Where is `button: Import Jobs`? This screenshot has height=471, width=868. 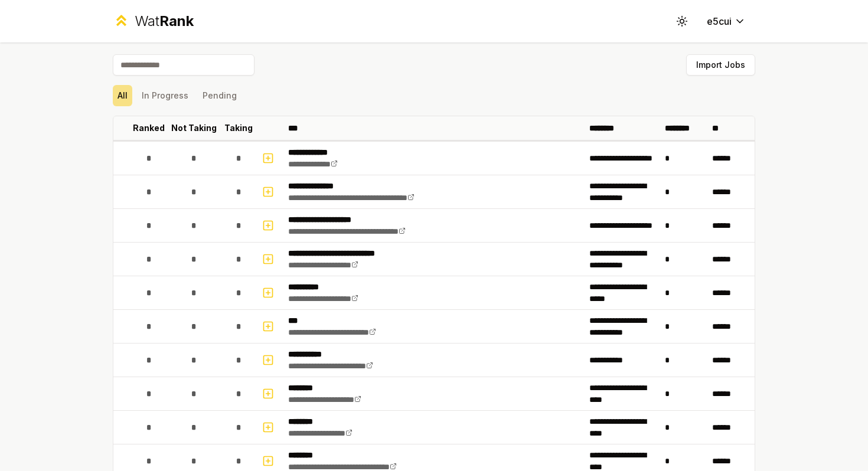 button: Import Jobs is located at coordinates (720, 65).